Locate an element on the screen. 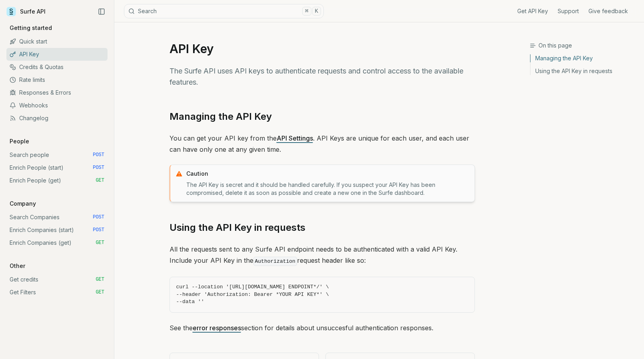 This screenshot has height=359, width=644. a: Search Companies POST is located at coordinates (57, 217).